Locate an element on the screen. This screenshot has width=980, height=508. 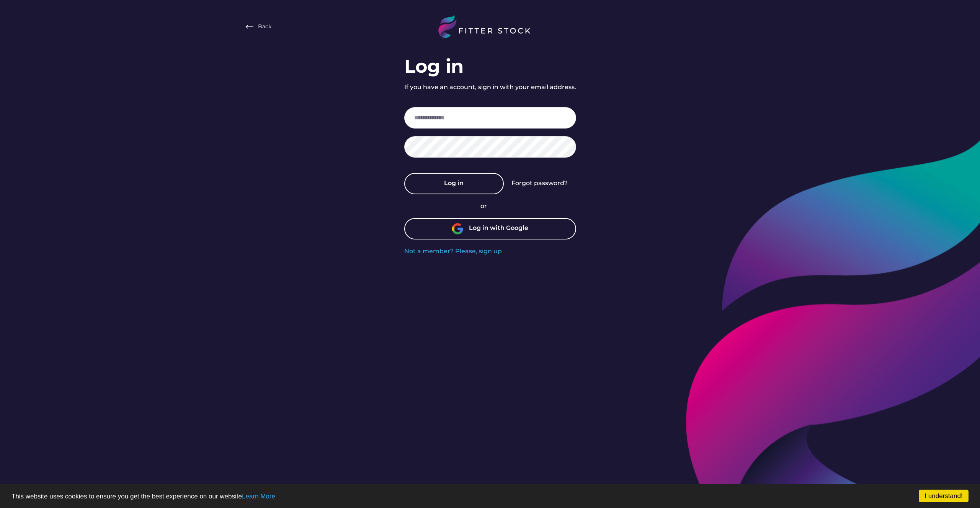
div: Not a member? Please, sign up is located at coordinates (453, 251).